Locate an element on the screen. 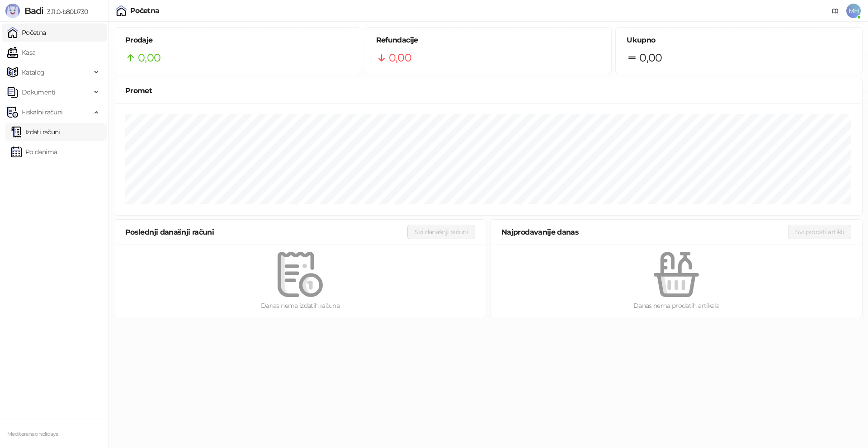 This screenshot has height=448, width=868. button: Svi današnji računi is located at coordinates (441, 231).